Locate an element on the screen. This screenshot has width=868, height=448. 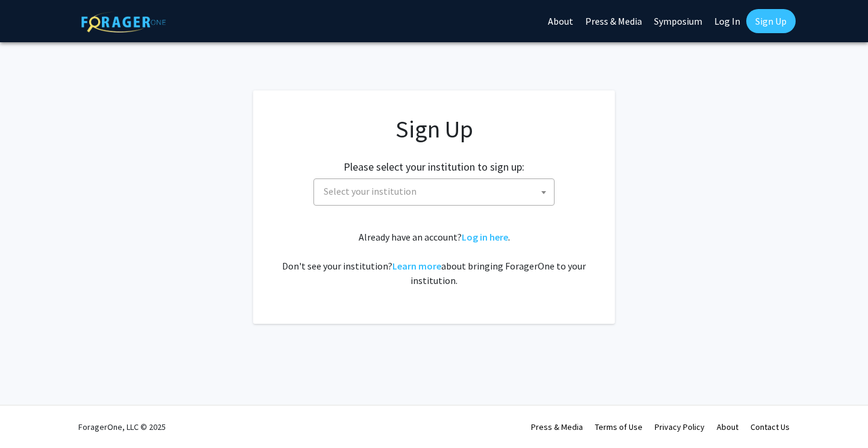
img: ForagerOne Logo is located at coordinates (123, 21).